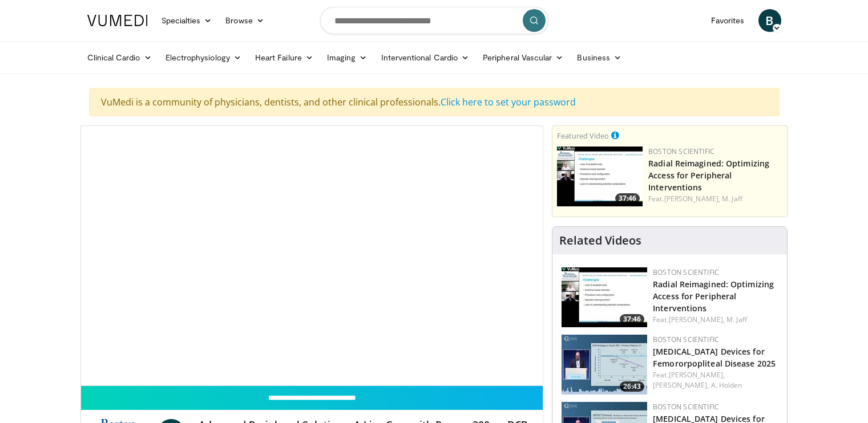 The image size is (868, 423). Describe the element at coordinates (203, 58) in the screenshot. I see `a: Electrophysiology` at that location.